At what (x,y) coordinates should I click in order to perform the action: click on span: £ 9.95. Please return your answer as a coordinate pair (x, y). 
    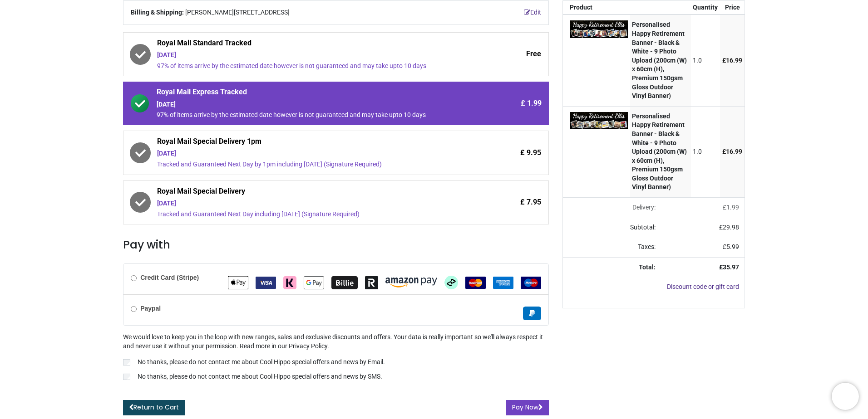
    Looking at the image, I should click on (530, 153).